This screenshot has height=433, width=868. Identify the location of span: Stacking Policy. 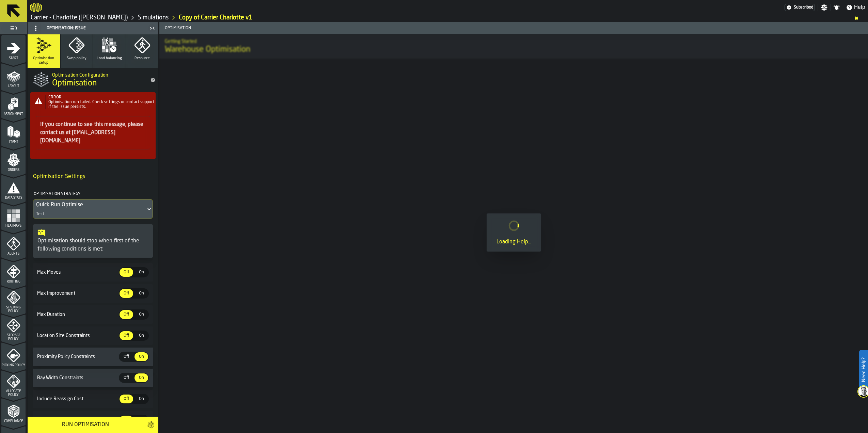
(14, 310).